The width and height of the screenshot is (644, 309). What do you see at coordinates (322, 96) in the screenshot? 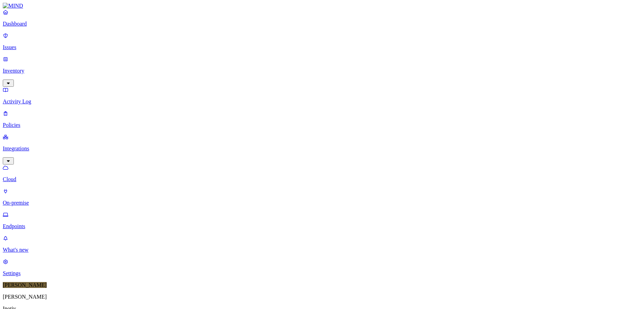
I see `a: Activity Log` at bounding box center [322, 96].